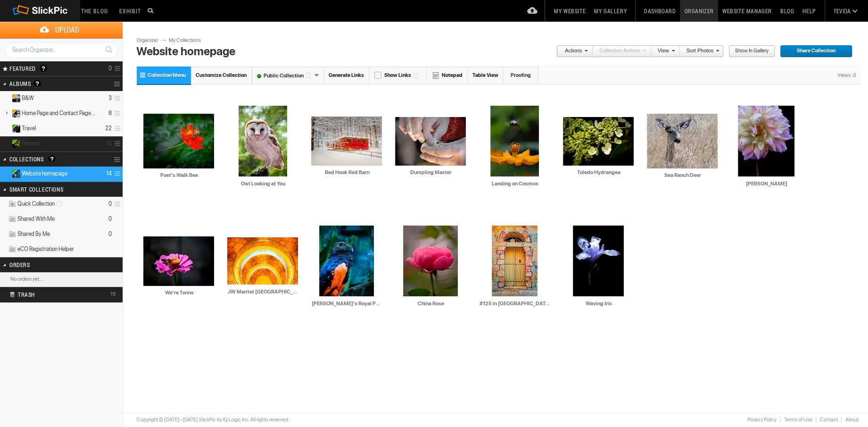  I want to click on a: Table View, so click(485, 75).